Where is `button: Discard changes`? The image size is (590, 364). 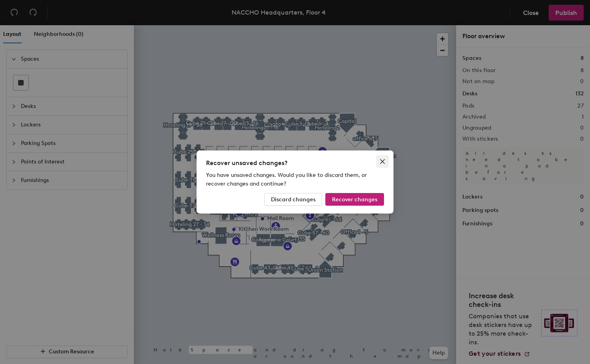
button: Discard changes is located at coordinates (293, 199).